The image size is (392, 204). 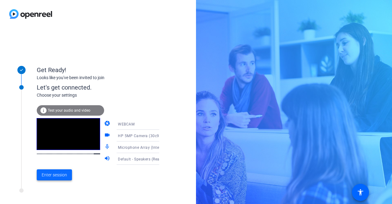 I want to click on span: Microphone Array (Intel® Smart Sound Technology for Digital Microphones), so click(x=186, y=147).